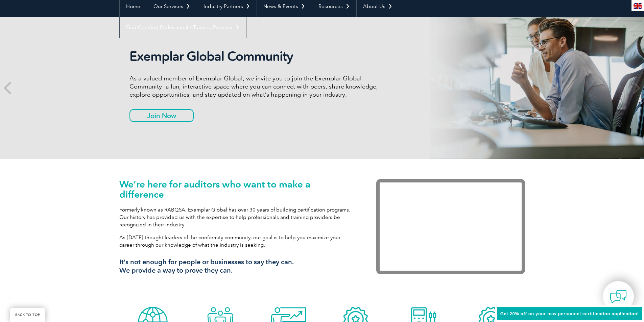  I want to click on img: en, so click(638, 6).